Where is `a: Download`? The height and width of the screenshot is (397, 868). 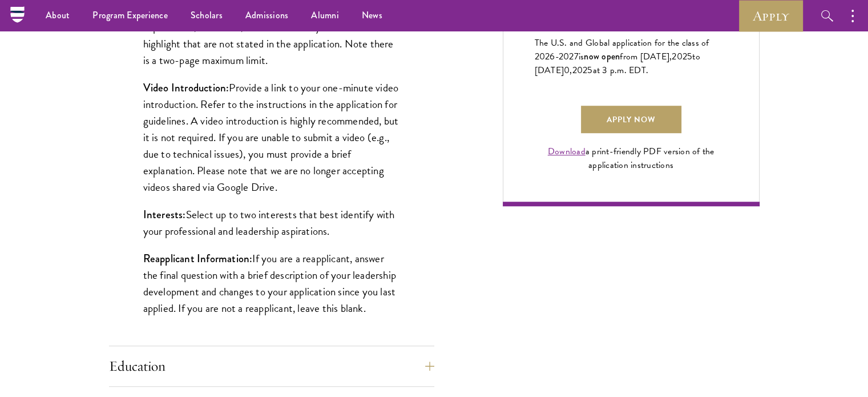
a: Download is located at coordinates (567, 151).